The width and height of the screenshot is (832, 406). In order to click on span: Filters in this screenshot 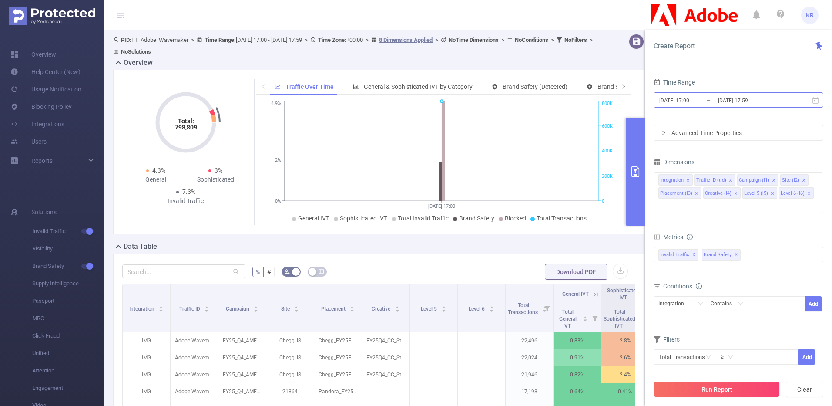, I will do `click(667, 339)`.